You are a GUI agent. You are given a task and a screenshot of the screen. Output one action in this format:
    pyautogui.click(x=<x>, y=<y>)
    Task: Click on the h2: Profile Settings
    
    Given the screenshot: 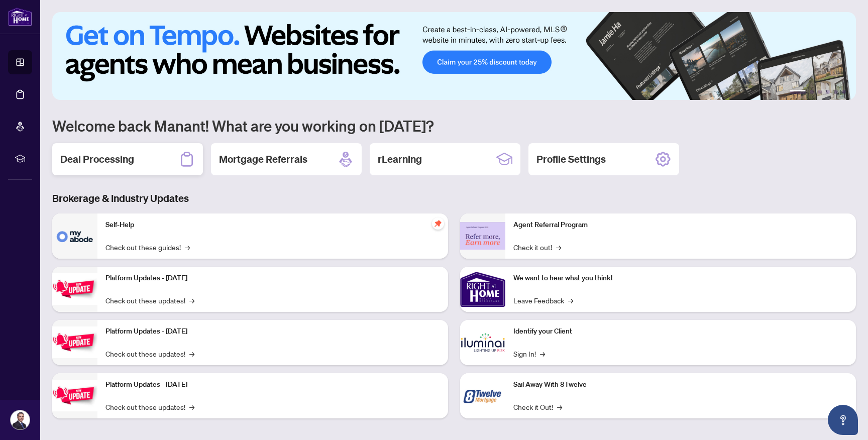 What is the action you would take?
    pyautogui.click(x=571, y=159)
    